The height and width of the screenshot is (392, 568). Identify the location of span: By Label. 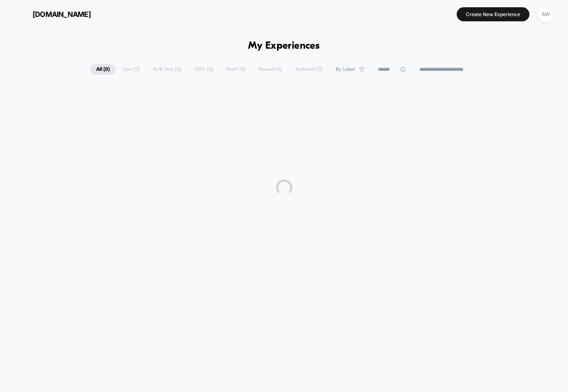
(345, 70).